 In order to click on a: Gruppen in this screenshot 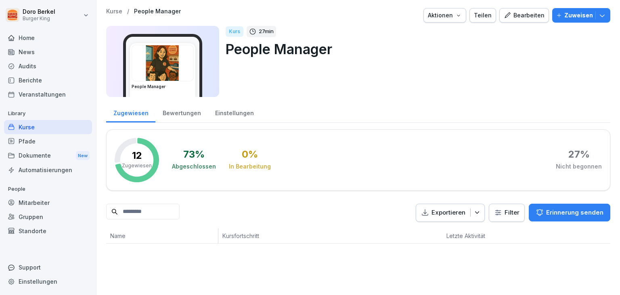, I will do `click(48, 216)`.